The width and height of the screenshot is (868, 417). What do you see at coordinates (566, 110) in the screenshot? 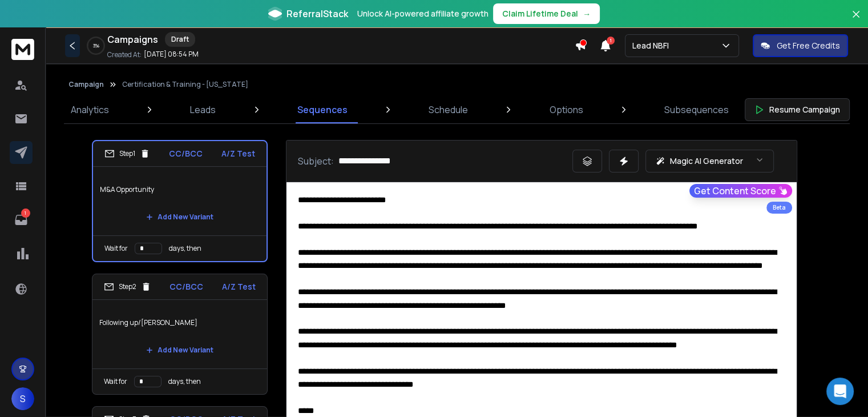
I see `p: Options` at bounding box center [566, 110].